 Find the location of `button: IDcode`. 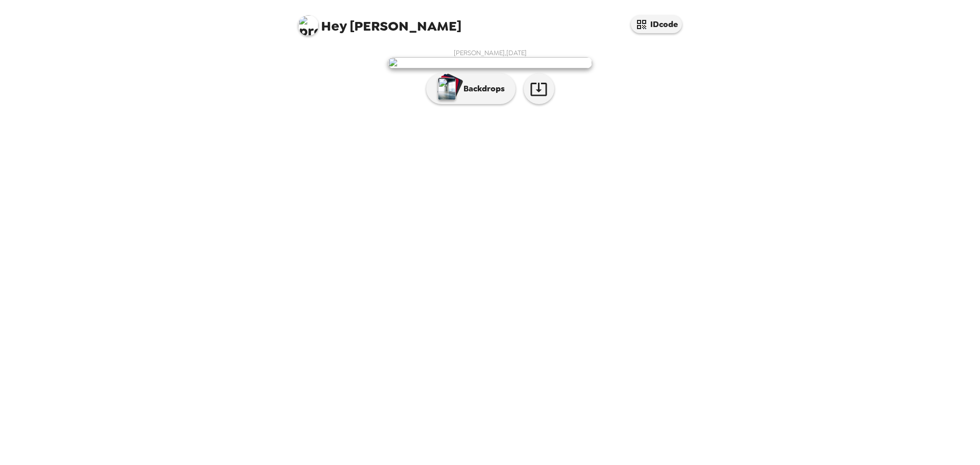

button: IDcode is located at coordinates (656, 24).